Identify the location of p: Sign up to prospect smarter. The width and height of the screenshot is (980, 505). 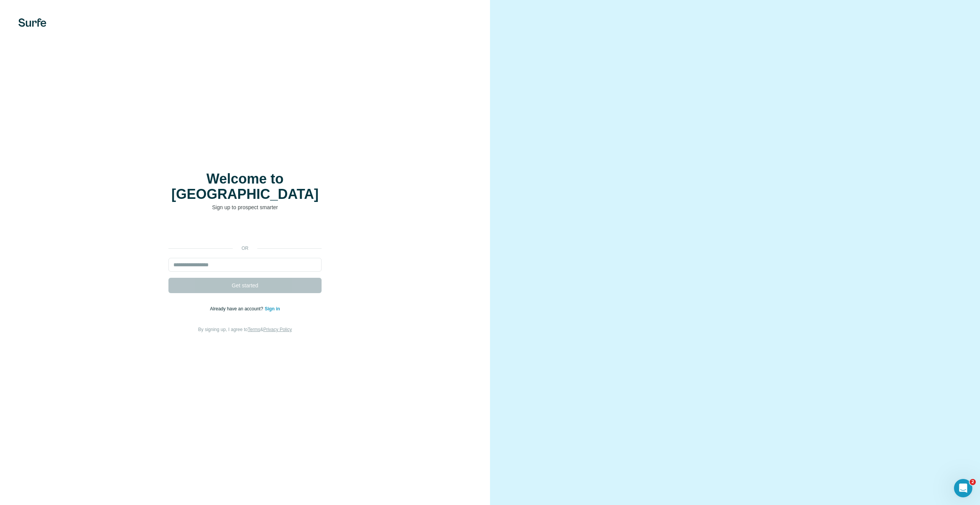
(245, 207).